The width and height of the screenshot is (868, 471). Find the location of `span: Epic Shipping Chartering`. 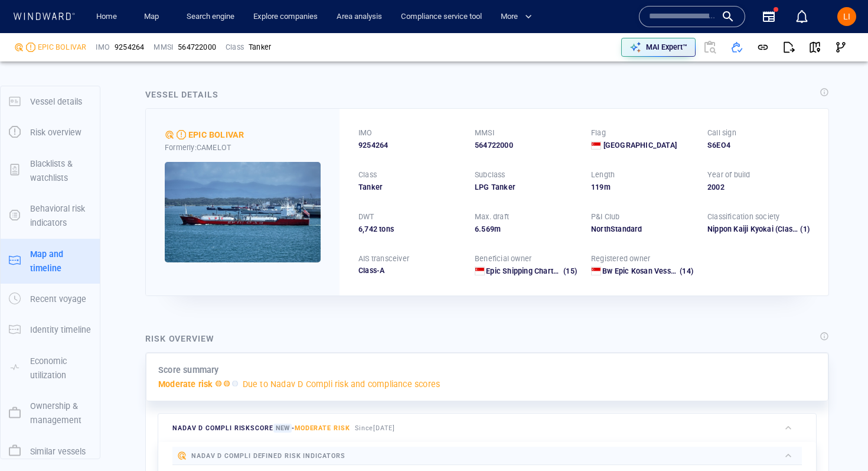

span: Epic Shipping Chartering is located at coordinates (529, 271).